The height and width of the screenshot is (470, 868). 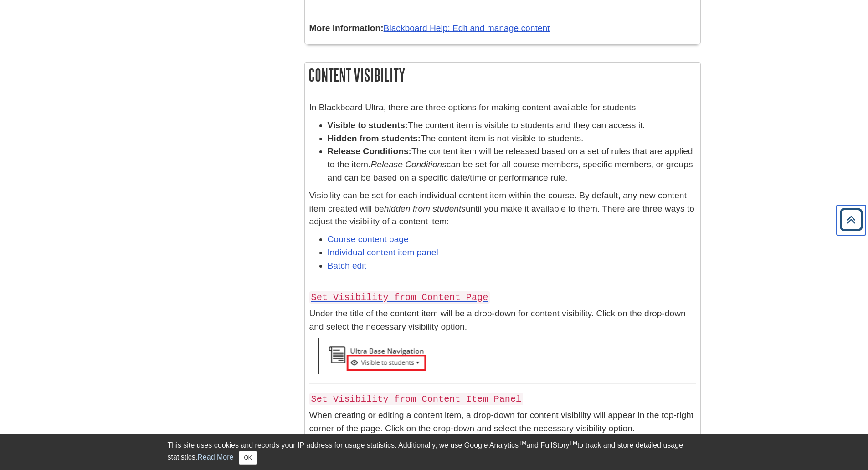 I want to click on p: Visibility can be set for each individual content item within the course. By default, any new con..., so click(x=502, y=209).